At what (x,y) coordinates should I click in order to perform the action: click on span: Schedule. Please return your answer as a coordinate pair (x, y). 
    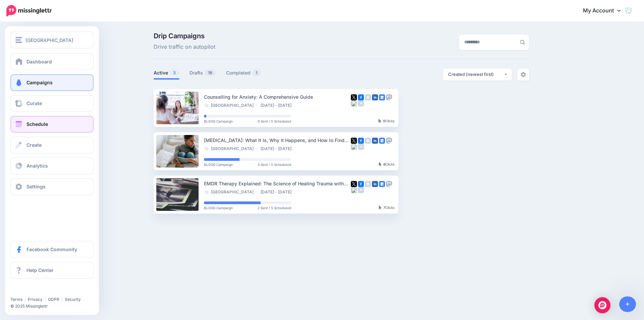
    Looking at the image, I should click on (37, 124).